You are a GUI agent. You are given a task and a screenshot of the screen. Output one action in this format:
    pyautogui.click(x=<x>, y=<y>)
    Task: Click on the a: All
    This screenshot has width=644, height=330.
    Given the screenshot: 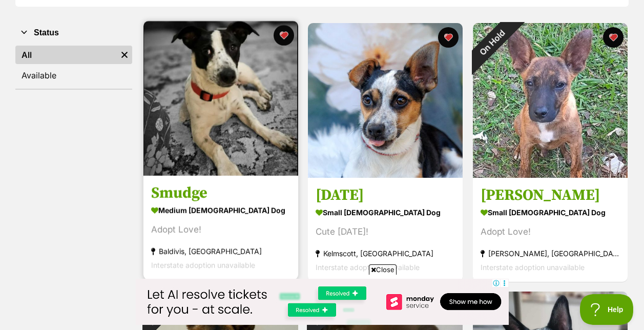 What is the action you would take?
    pyautogui.click(x=66, y=55)
    